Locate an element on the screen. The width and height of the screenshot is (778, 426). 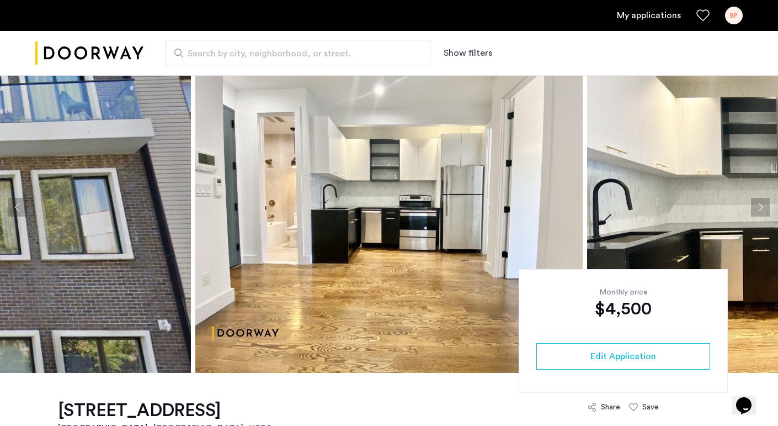
div: $4,500 is located at coordinates (623, 309).